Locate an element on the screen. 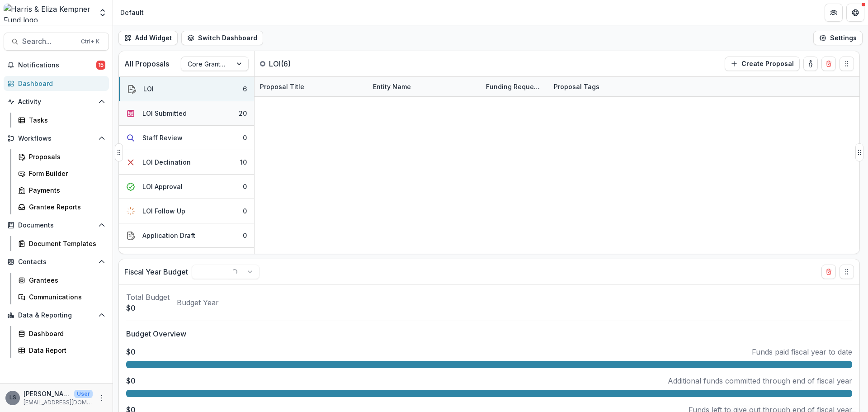 This screenshot has height=412, width=868. div: 6 is located at coordinates (244, 89).